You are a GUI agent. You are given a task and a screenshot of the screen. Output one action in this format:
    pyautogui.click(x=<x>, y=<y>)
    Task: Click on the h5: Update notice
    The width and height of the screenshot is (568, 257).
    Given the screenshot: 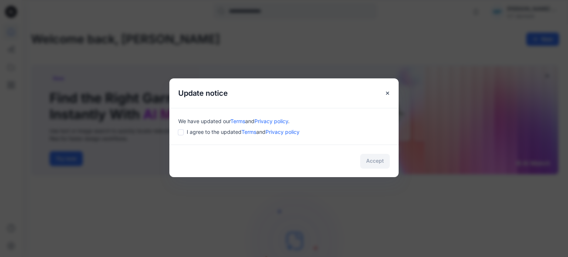 What is the action you would take?
    pyautogui.click(x=203, y=93)
    